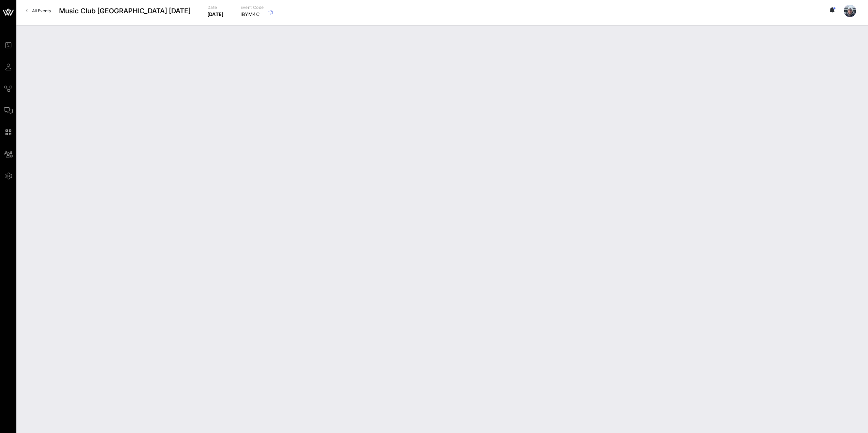 This screenshot has height=433, width=868. Describe the element at coordinates (38, 11) in the screenshot. I see `a: All Events` at that location.